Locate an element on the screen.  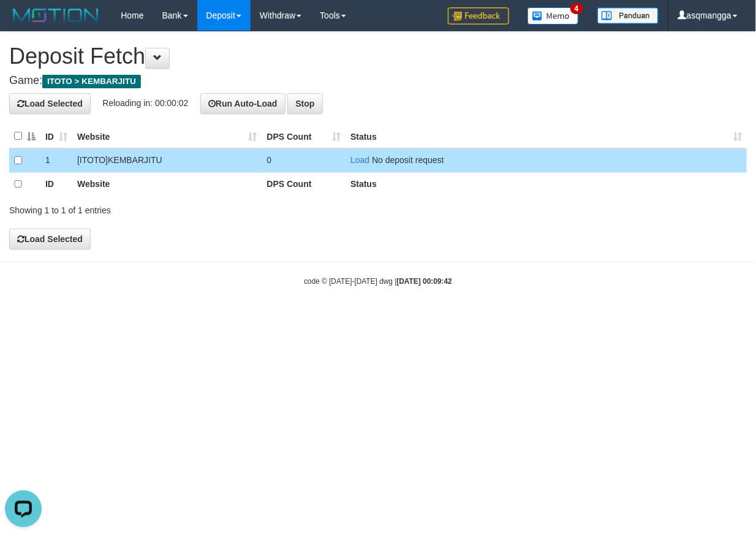
th: Website is located at coordinates (167, 184).